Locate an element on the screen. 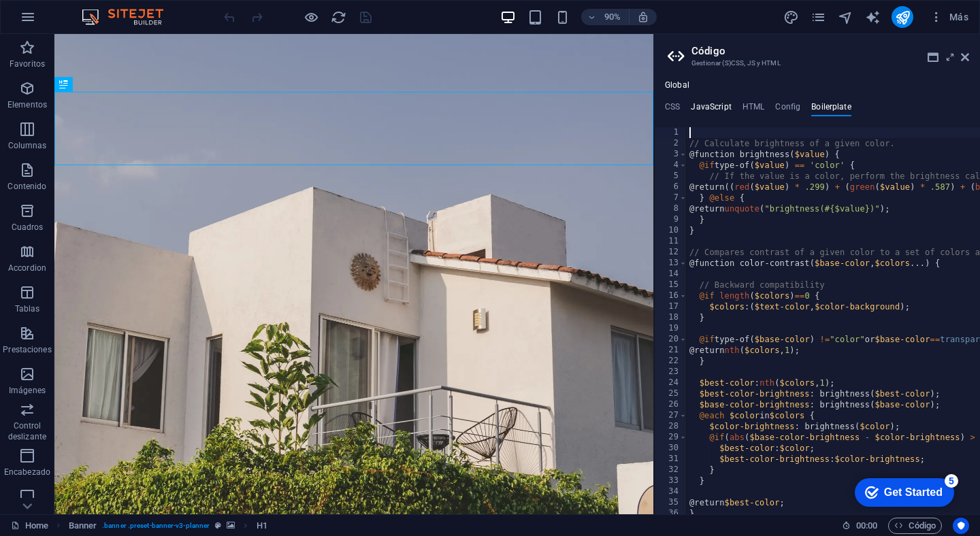  div: 14 is located at coordinates (670, 274).